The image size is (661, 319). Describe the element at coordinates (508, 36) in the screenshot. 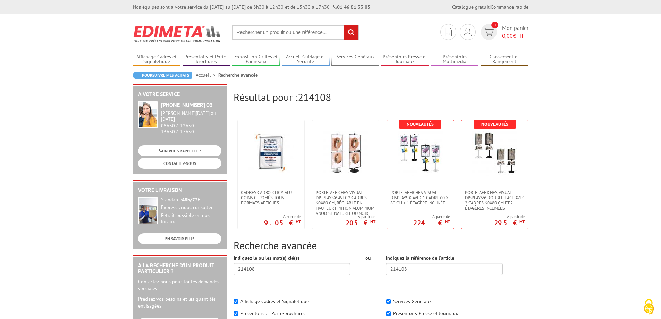

I see `span: 0,00` at that location.